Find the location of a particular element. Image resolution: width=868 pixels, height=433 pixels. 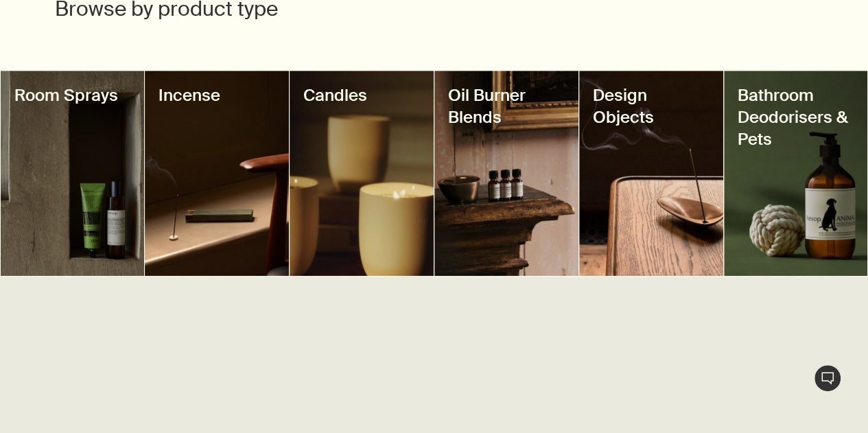

a: Aesop bronze incense holder with burning incense on top of a wooden tableDesign Objects is located at coordinates (651, 173).